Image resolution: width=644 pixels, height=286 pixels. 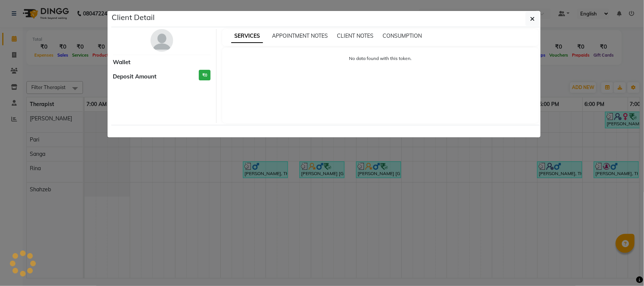 What do you see at coordinates (355, 36) in the screenshot?
I see `span: CLIENT NOTES` at bounding box center [355, 36].